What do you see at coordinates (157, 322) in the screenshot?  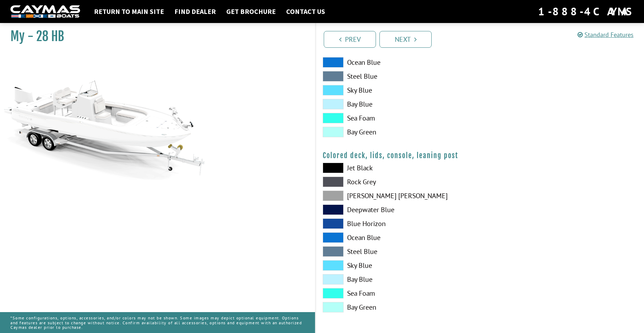 I see `p: *Some configurations, options, accessories, and/or colors may not be shown. Some images may depic...` at bounding box center [157, 322].